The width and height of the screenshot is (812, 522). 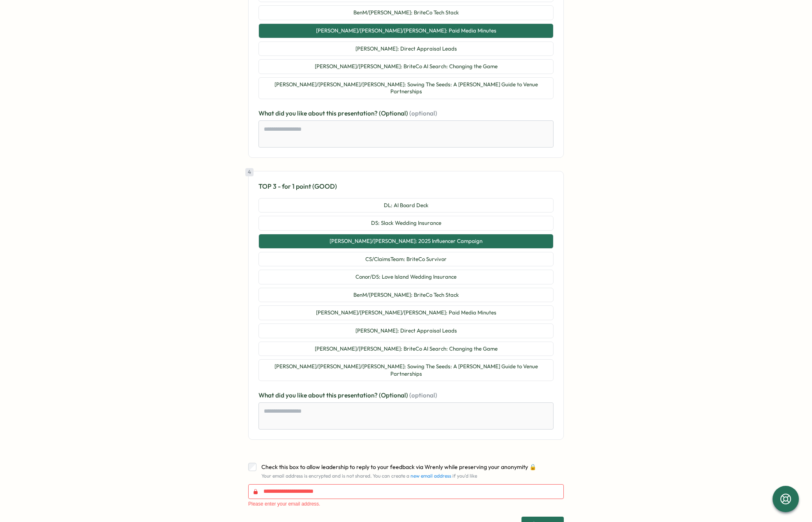 I want to click on div: 4, so click(x=250, y=172).